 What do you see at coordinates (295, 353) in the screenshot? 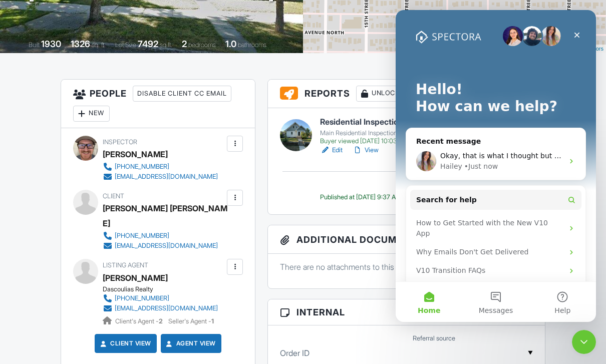
I see `label: Order ID` at bounding box center [295, 353].